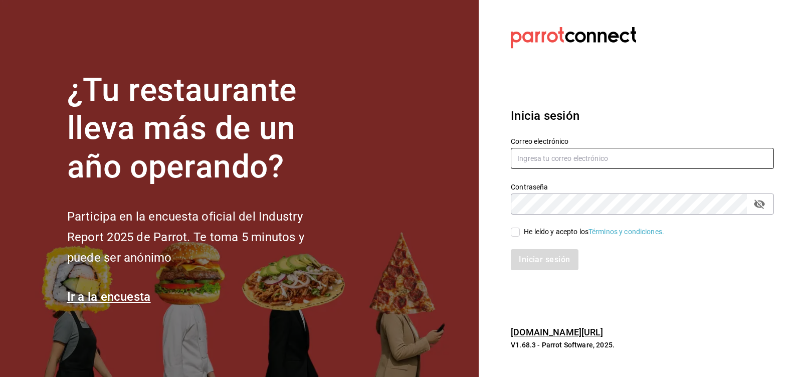  Describe the element at coordinates (642, 158) in the screenshot. I see `input: Ingresa tu correo electrónico` at that location.